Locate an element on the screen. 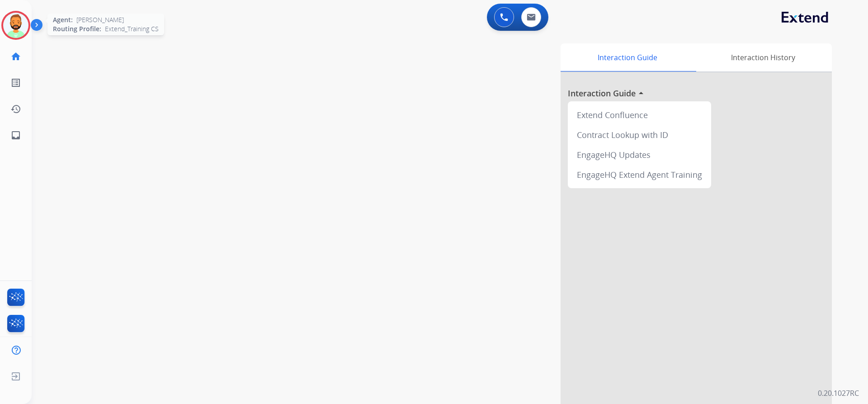 The width and height of the screenshot is (868, 404). mat-icon: inbox is located at coordinates (16, 136).